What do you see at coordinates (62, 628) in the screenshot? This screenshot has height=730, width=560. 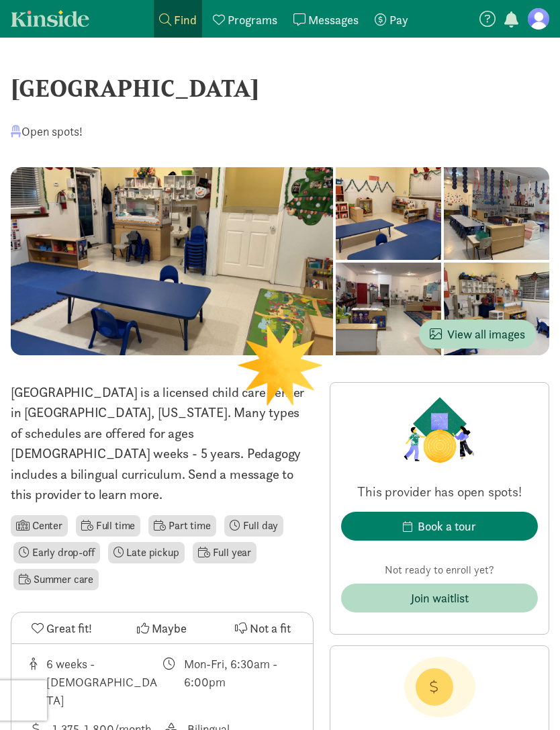 I see `button: Great fit!` at bounding box center [62, 628].